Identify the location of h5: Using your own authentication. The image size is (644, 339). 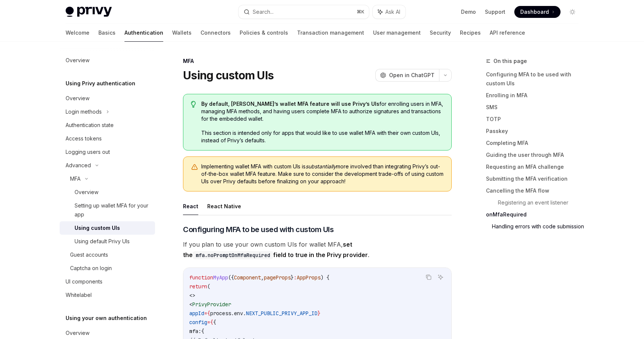
(107, 318).